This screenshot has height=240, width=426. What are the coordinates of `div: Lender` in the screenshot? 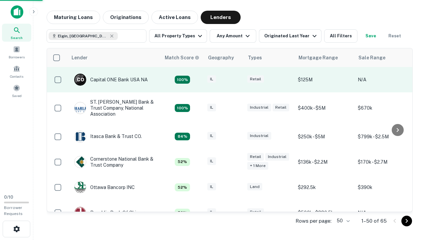 It's located at (80, 58).